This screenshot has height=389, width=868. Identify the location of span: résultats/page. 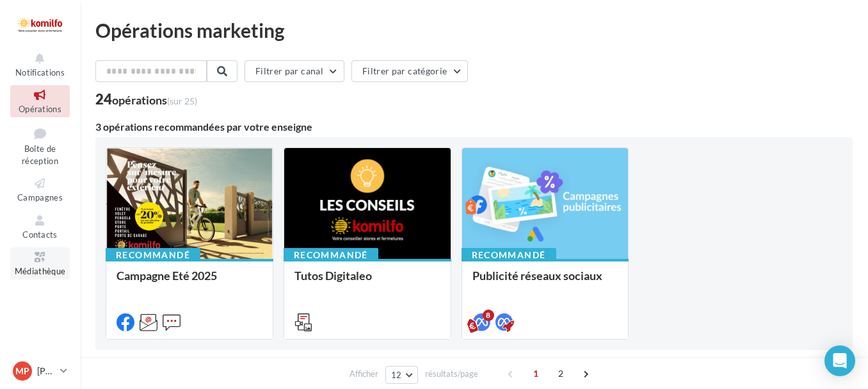
(451, 373).